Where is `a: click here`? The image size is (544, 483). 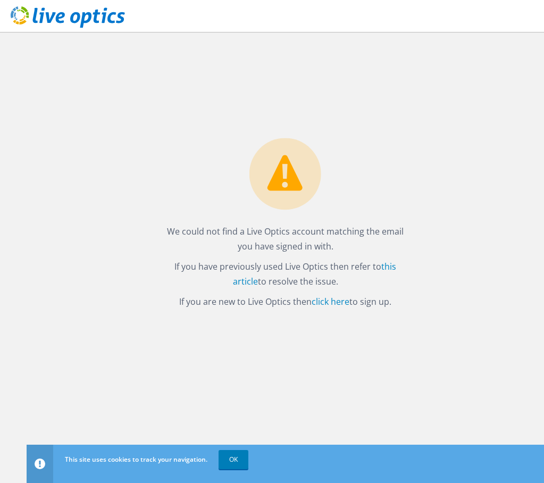 a: click here is located at coordinates (330, 302).